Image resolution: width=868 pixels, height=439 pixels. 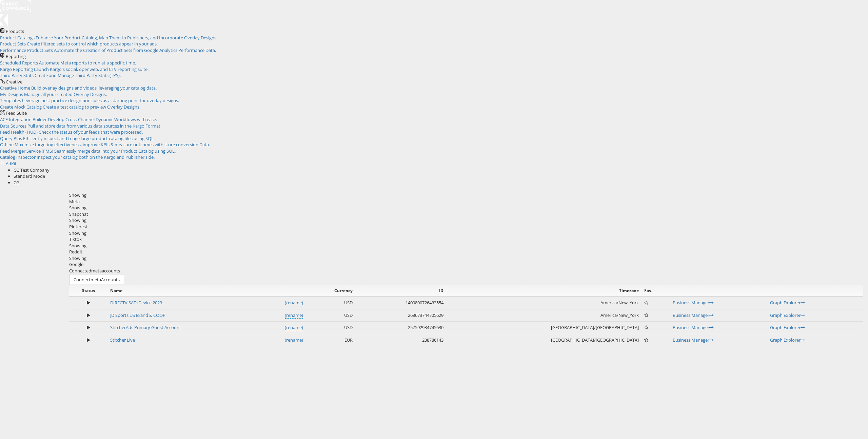 I want to click on span: Feed Suite, so click(x=16, y=113).